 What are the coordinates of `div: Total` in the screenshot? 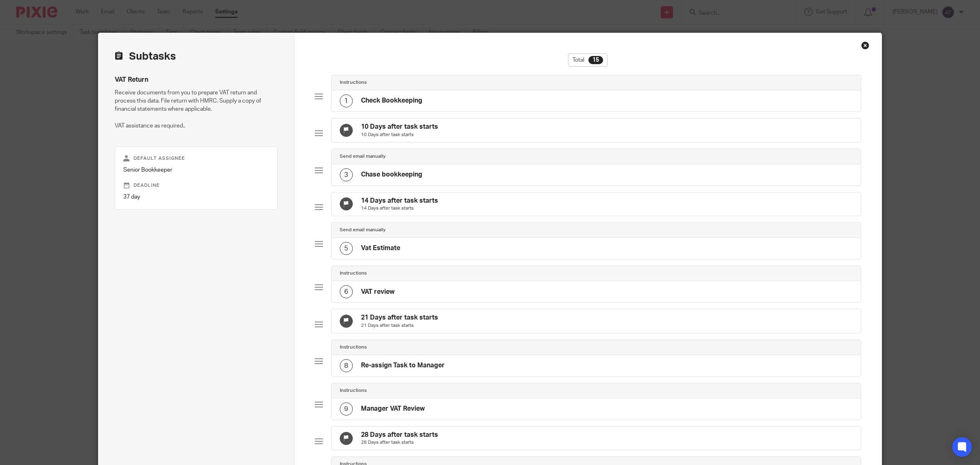 It's located at (587, 60).